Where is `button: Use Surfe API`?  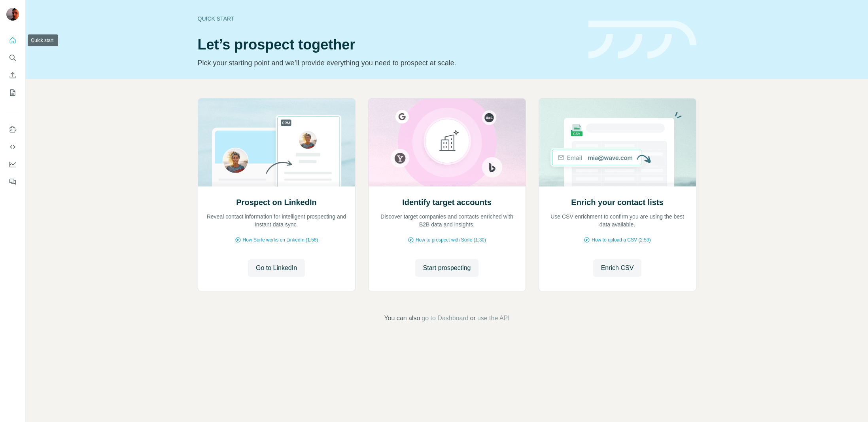
button: Use Surfe API is located at coordinates (13, 147).